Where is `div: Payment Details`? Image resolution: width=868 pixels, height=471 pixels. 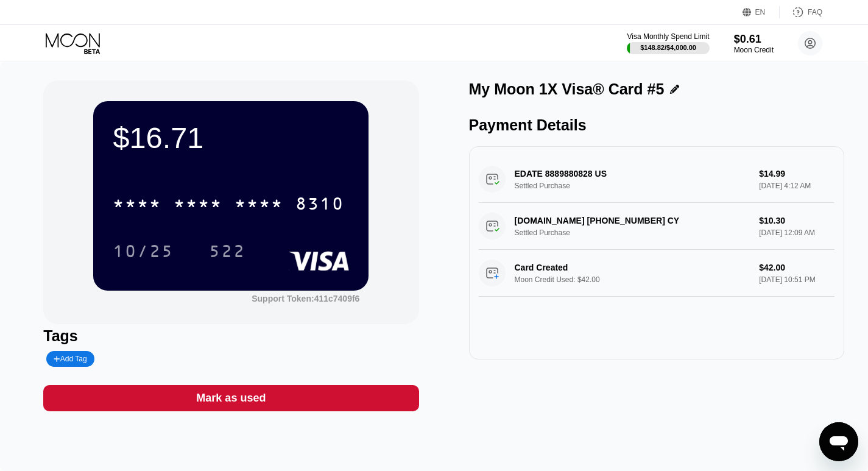 div: Payment Details is located at coordinates (657, 125).